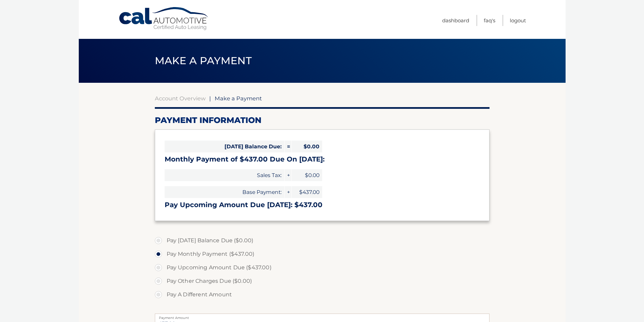 This screenshot has width=644, height=322. What do you see at coordinates (322, 294) in the screenshot?
I see `label: Pay A Different Amount` at bounding box center [322, 294].